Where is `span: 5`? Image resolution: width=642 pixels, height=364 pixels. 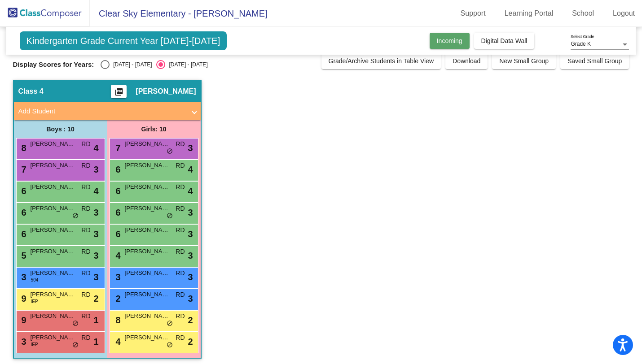
span: 5 is located at coordinates (23, 256).